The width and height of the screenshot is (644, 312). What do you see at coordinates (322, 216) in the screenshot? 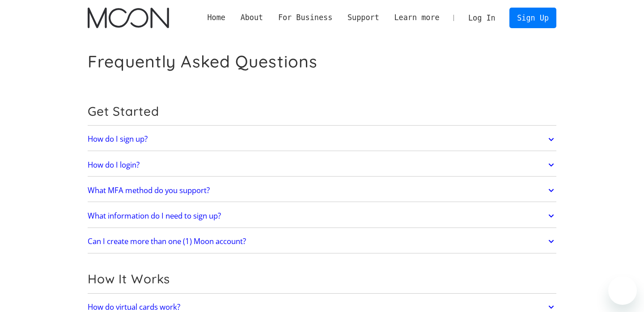
I see `a: What information do I need to sign up?` at bounding box center [322, 216].